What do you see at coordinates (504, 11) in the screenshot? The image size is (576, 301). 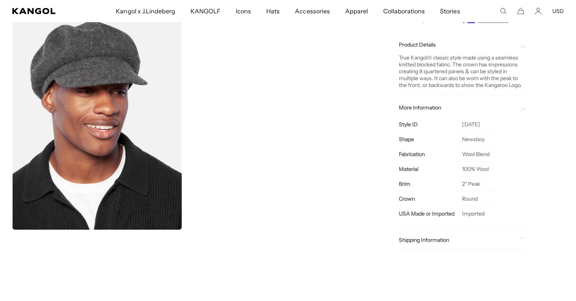 I see `summary: Search here` at bounding box center [504, 11].